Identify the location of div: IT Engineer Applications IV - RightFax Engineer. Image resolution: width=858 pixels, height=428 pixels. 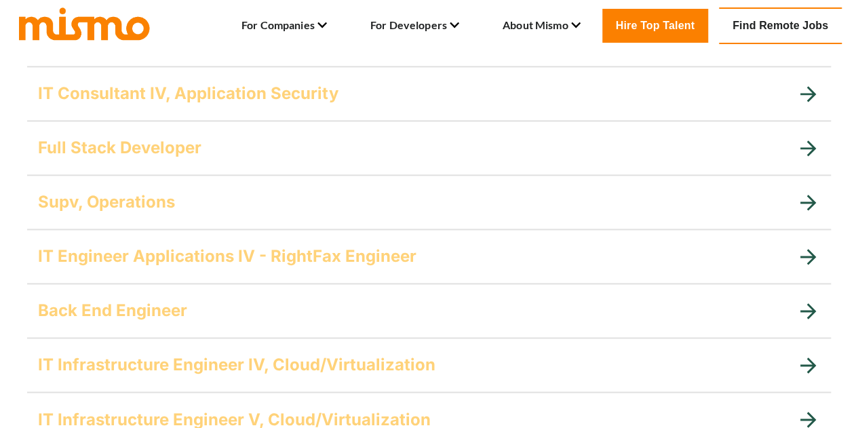
(429, 257).